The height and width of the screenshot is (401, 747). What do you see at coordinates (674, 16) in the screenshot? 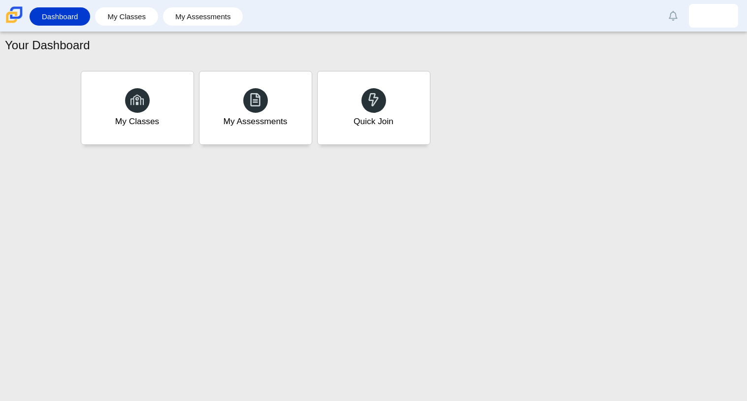
I see `a: Alerts` at bounding box center [674, 16].